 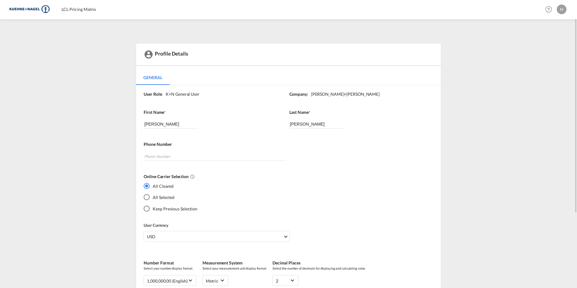 I want to click on input: Phone Number, so click(x=215, y=156).